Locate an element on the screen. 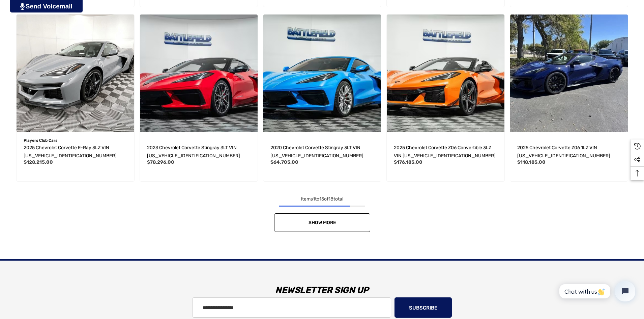 Image resolution: width=644 pixels, height=319 pixels. div: Items to of total is located at coordinates (322, 199).